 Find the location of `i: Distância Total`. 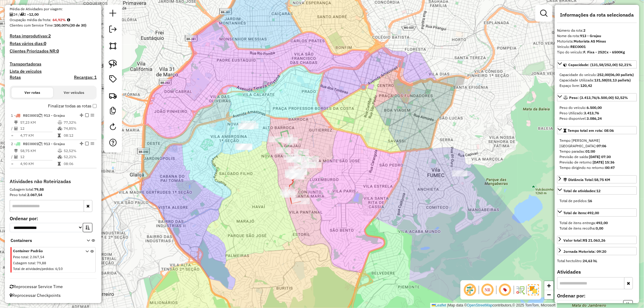

i: Distância Total is located at coordinates (16, 151).